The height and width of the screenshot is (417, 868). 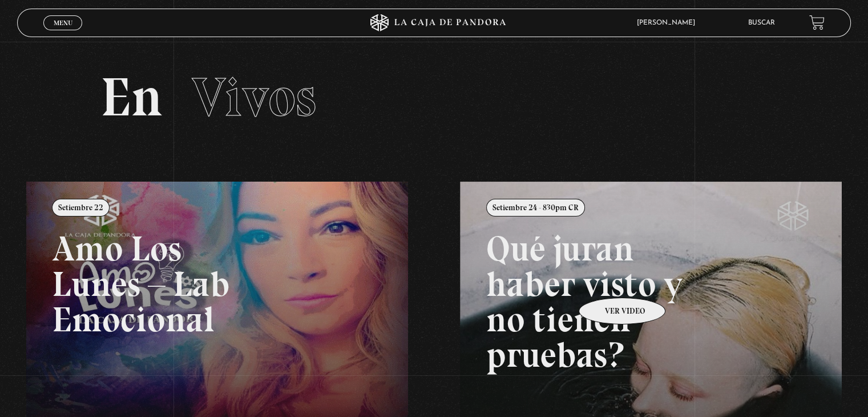 I want to click on a: Buscar, so click(x=761, y=23).